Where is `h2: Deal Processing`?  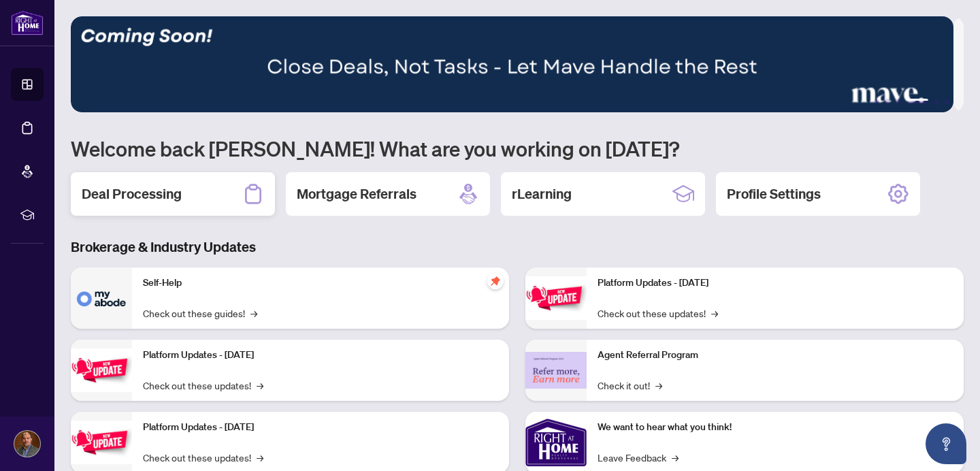
h2: Deal Processing is located at coordinates (132, 194).